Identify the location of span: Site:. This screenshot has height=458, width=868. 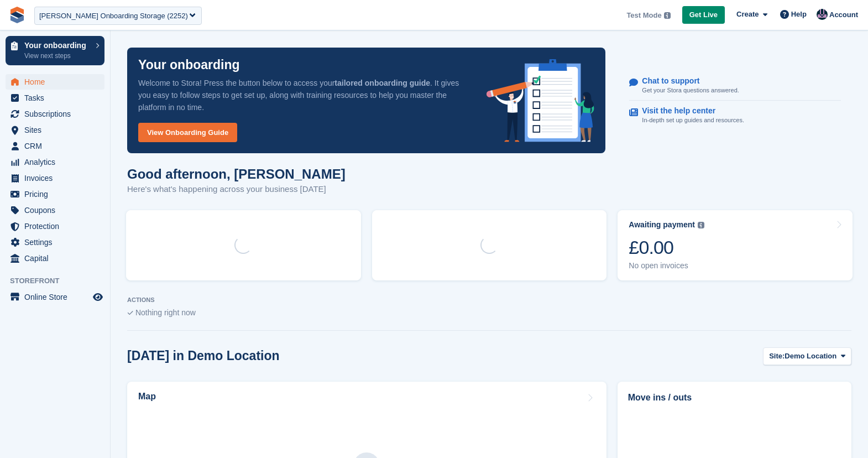
(777, 356).